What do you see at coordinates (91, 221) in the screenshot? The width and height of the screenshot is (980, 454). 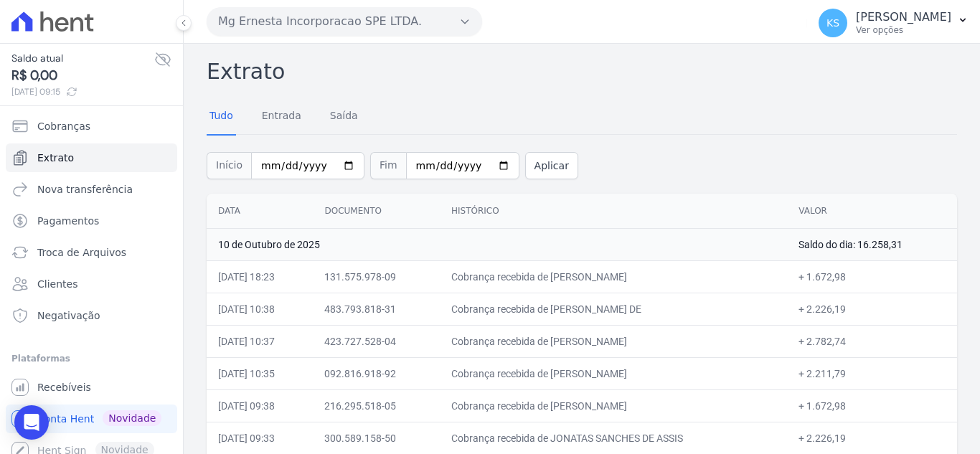 I see `a: Pagamentos` at bounding box center [91, 221].